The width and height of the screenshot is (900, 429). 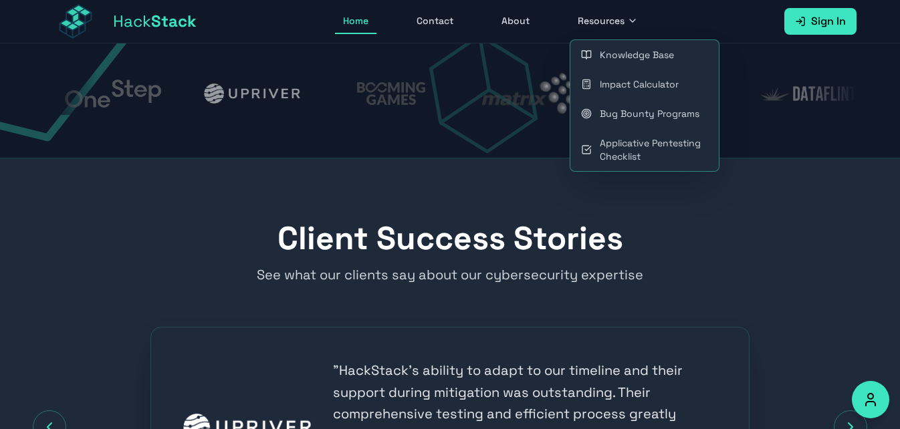 I want to click on img: Upriver - Cybersecurity Client, so click(x=215, y=94).